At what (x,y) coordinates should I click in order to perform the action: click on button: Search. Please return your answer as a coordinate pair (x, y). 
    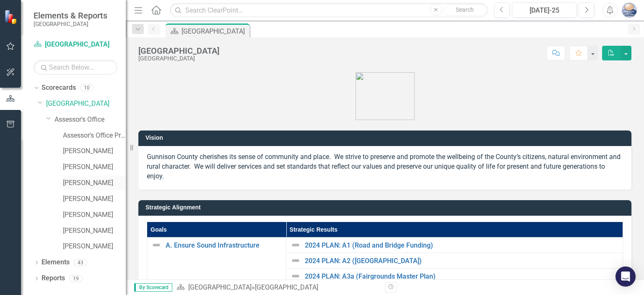
    Looking at the image, I should click on (465, 10).